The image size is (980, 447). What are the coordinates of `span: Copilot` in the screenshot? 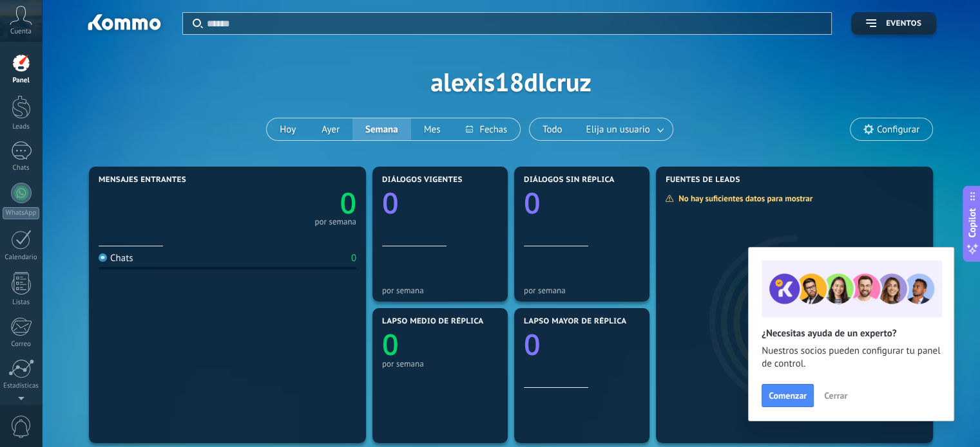 It's located at (972, 223).